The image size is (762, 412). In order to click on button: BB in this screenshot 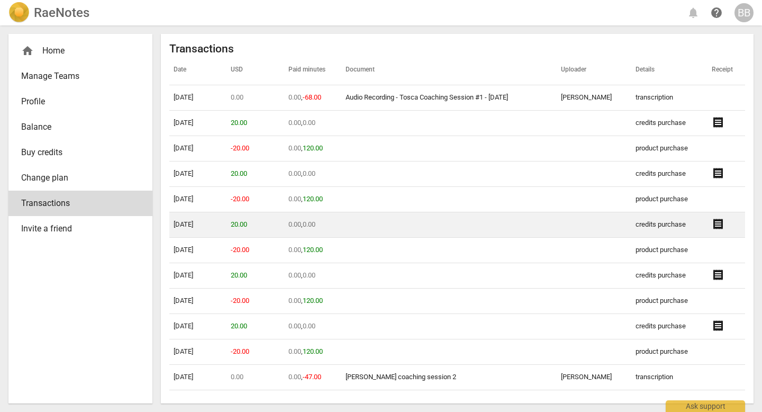, I will do `click(744, 13)`.